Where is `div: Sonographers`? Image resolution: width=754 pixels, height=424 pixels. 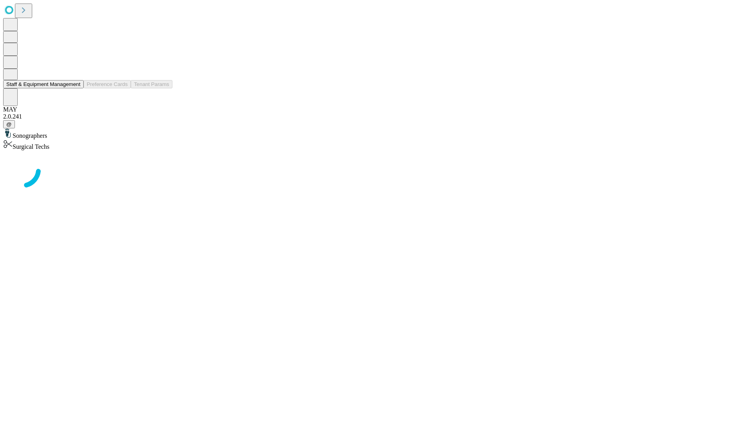
div: Sonographers is located at coordinates (377, 134).